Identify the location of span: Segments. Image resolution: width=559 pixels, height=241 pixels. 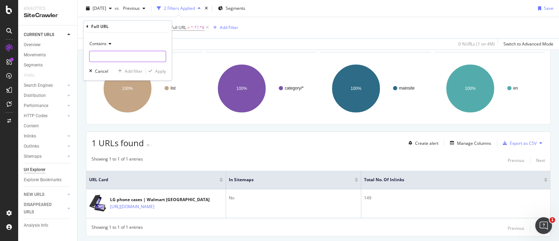
(235, 8).